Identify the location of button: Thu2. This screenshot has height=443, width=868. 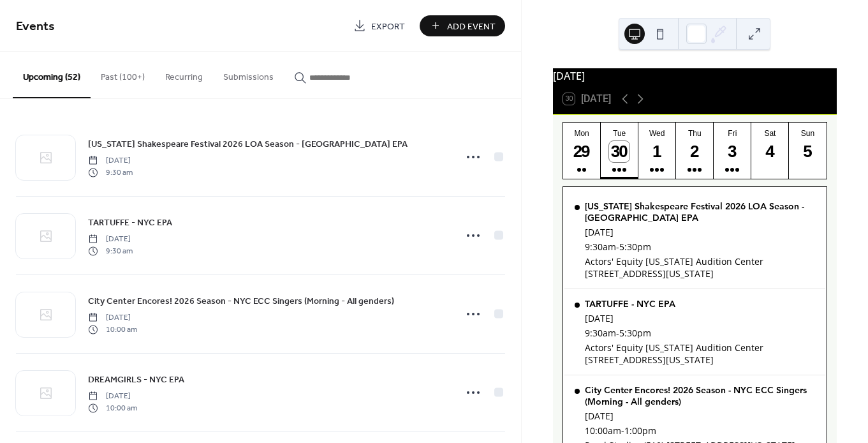
(695, 151).